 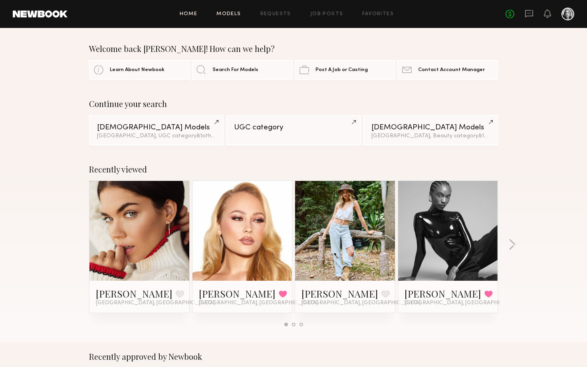 What do you see at coordinates (378, 14) in the screenshot?
I see `a: Favorites` at bounding box center [378, 14].